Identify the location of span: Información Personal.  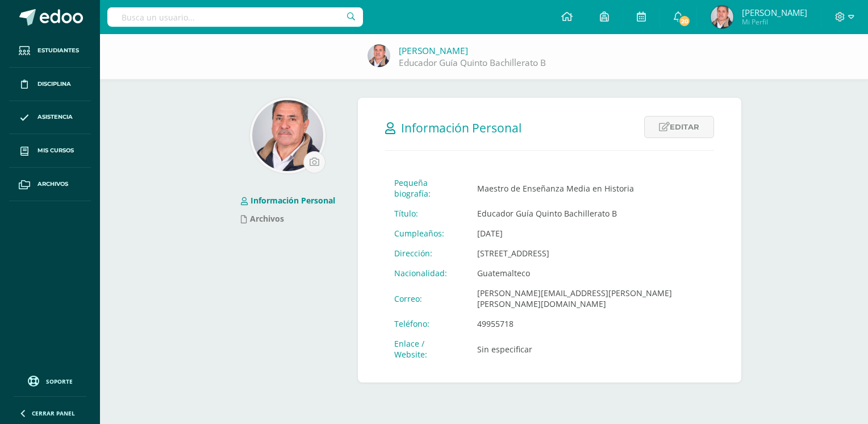
(461, 127).